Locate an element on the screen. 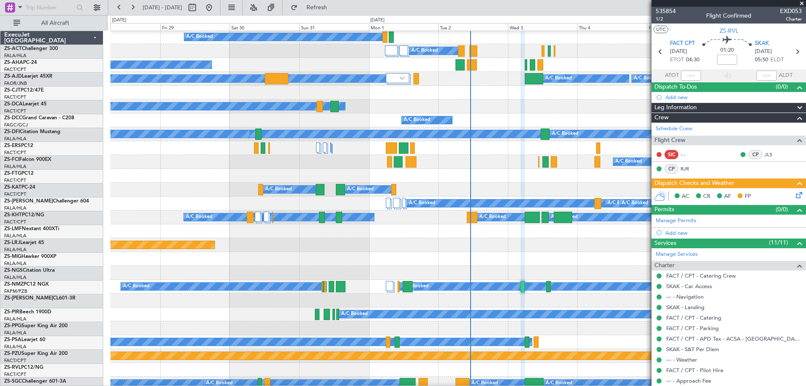 This screenshot has height=386, width=806. button: UTC is located at coordinates (660, 29).